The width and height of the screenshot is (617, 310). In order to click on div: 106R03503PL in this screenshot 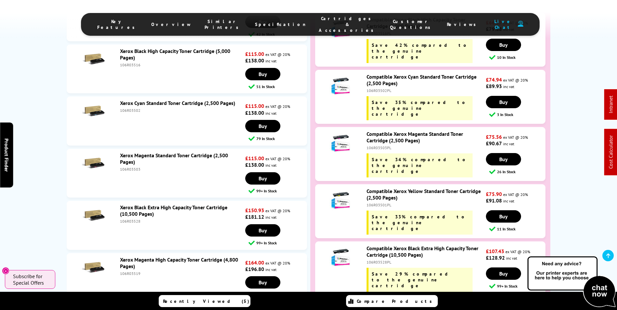, I will do `click(425, 148)`.